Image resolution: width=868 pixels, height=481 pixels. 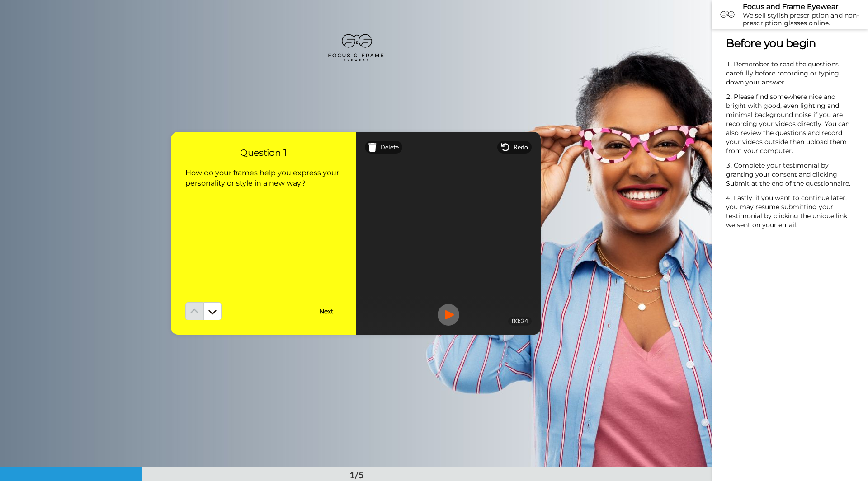 What do you see at coordinates (788, 174) in the screenshot?
I see `span: Complete your testimonial by granting your consent and clicking Submit at the end of the question...` at bounding box center [788, 174].